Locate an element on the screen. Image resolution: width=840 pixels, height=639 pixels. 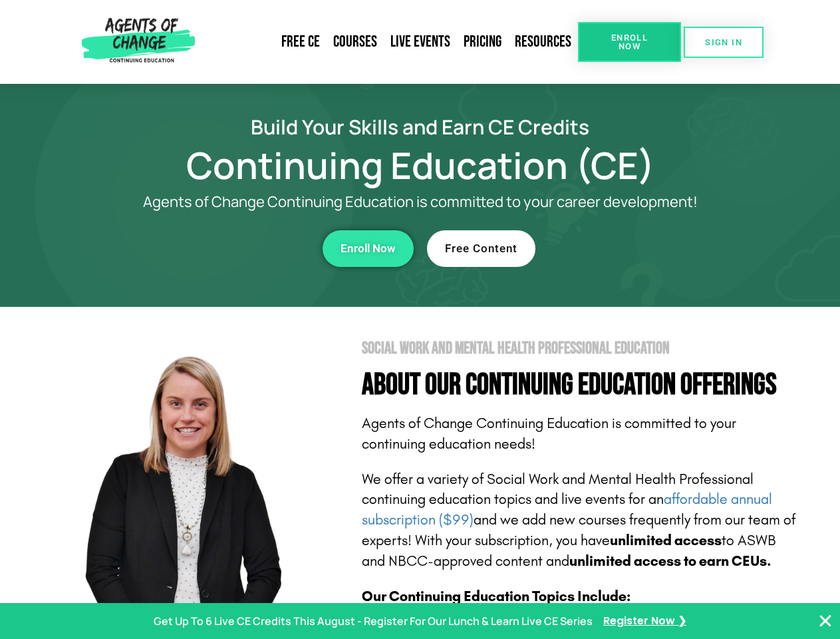
b: Our Continuing Education Topics Include: is located at coordinates (496, 596).